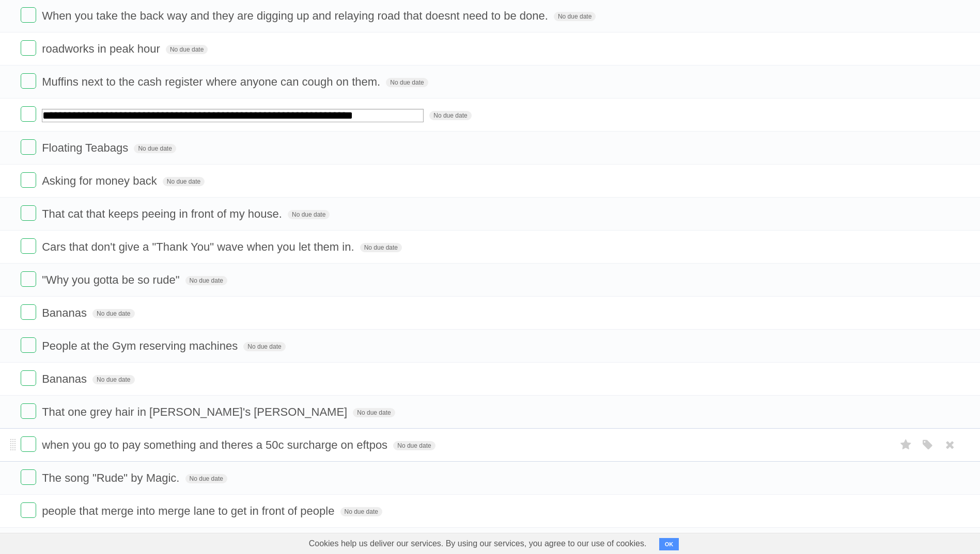 The width and height of the screenshot is (980, 554). I want to click on span: Muffins next to the cash register where anyone can cough on them., so click(212, 81).